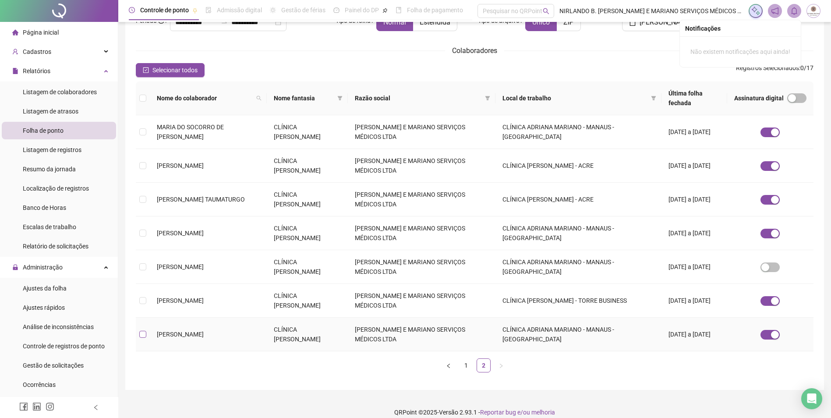 This screenshot has height=418, width=831. I want to click on li: 1, so click(466, 365).